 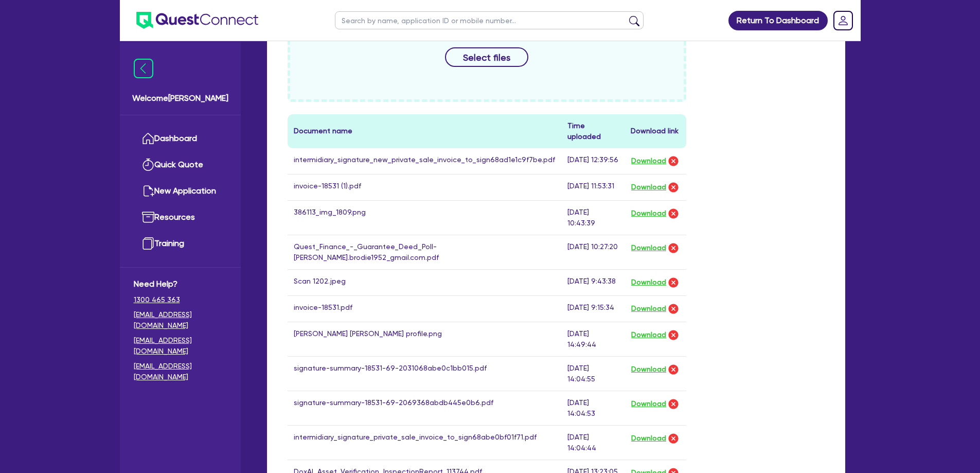 What do you see at coordinates (424, 442) in the screenshot?
I see `td: intermidiary_signature_private_sale_invoice_to_sign68abe0bf01f71.pdf` at bounding box center [424, 442].